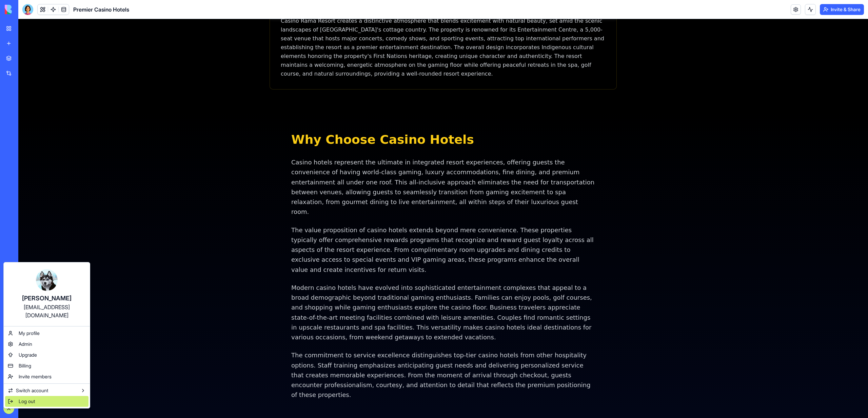  What do you see at coordinates (25, 344) in the screenshot?
I see `span: Admin` at bounding box center [25, 344].